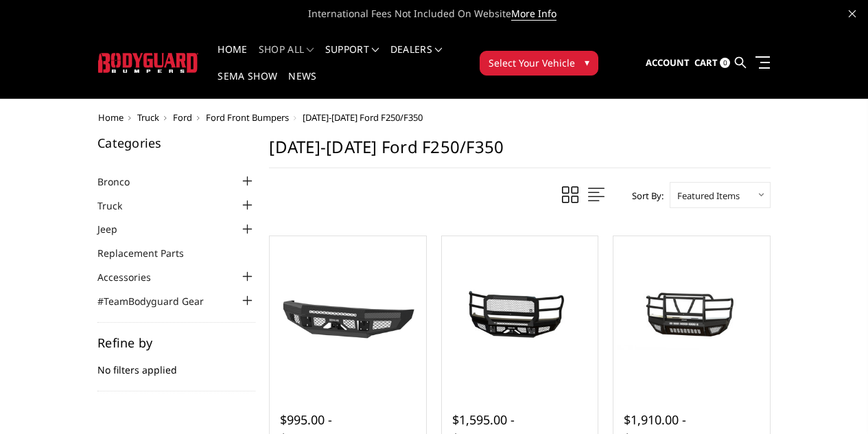  I want to click on a: More Info, so click(534, 13).